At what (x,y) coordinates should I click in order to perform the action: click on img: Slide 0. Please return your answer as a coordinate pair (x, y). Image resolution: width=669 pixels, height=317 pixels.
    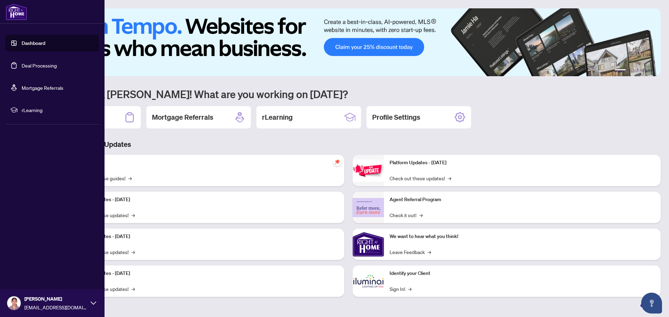
    Looking at the image, I should click on (348, 42).